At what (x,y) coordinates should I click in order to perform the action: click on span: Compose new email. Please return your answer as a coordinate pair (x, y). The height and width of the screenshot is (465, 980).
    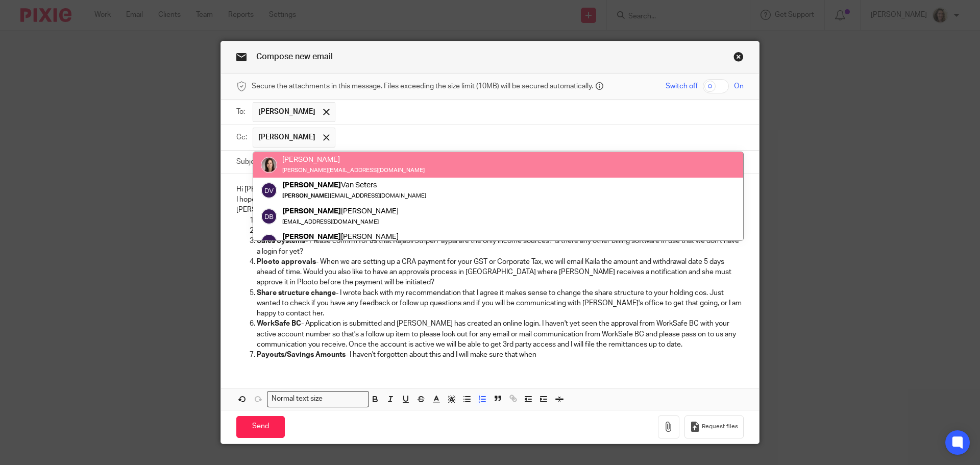
    Looking at the image, I should click on (295, 57).